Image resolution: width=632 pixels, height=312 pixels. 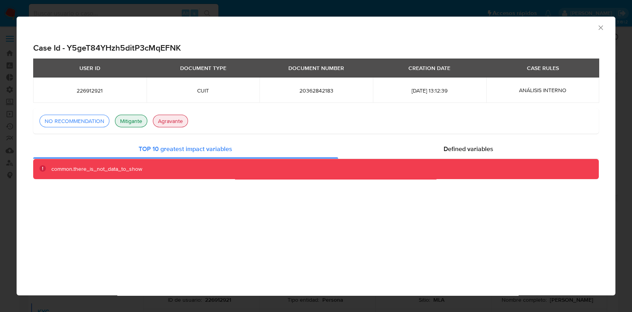 I want to click on div: USER ID, so click(x=90, y=68).